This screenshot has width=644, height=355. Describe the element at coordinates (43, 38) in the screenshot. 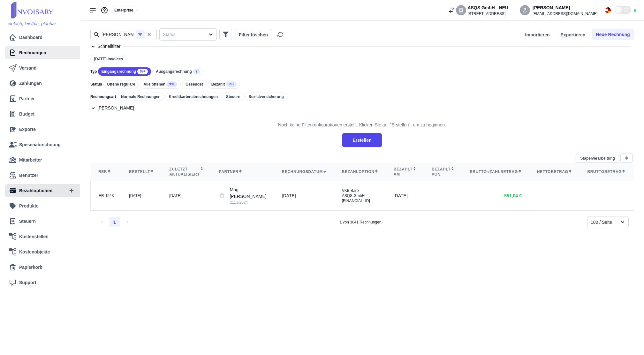

I see `a: Dashboard` at that location.